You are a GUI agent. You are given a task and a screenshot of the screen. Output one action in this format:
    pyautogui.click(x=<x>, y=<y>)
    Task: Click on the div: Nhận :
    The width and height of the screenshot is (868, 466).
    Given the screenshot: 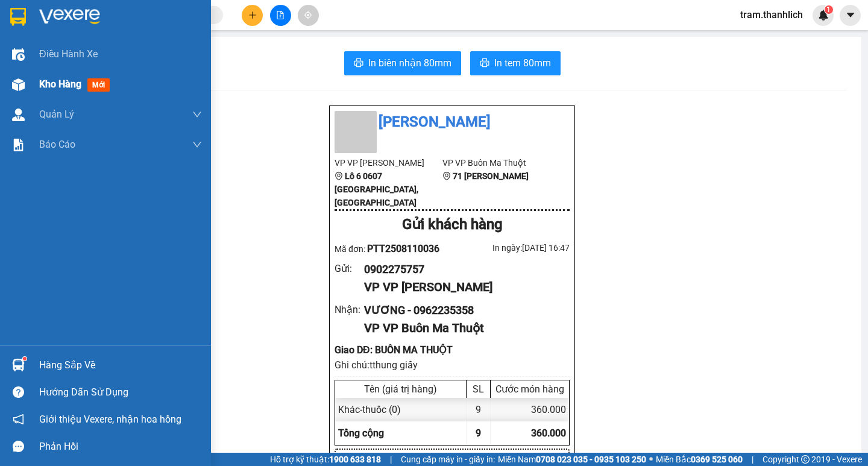 What is the action you would take?
    pyautogui.click(x=349, y=309)
    